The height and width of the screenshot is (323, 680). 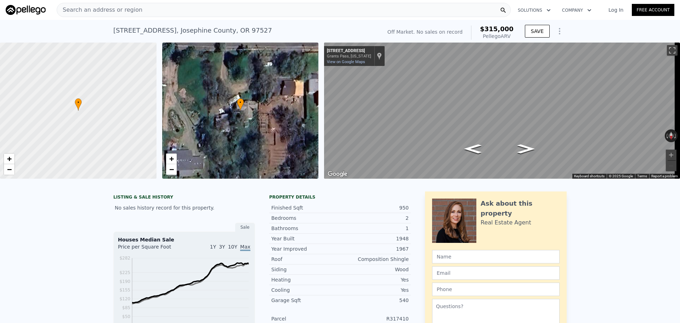 What do you see at coordinates (621, 176) in the screenshot?
I see `span: © 2025 Google` at bounding box center [621, 176].